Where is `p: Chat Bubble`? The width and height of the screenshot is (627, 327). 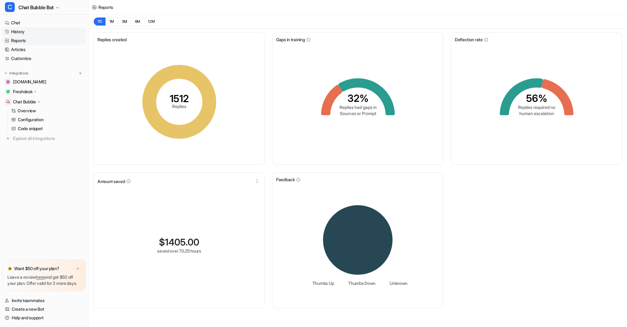 p: Chat Bubble is located at coordinates (24, 102).